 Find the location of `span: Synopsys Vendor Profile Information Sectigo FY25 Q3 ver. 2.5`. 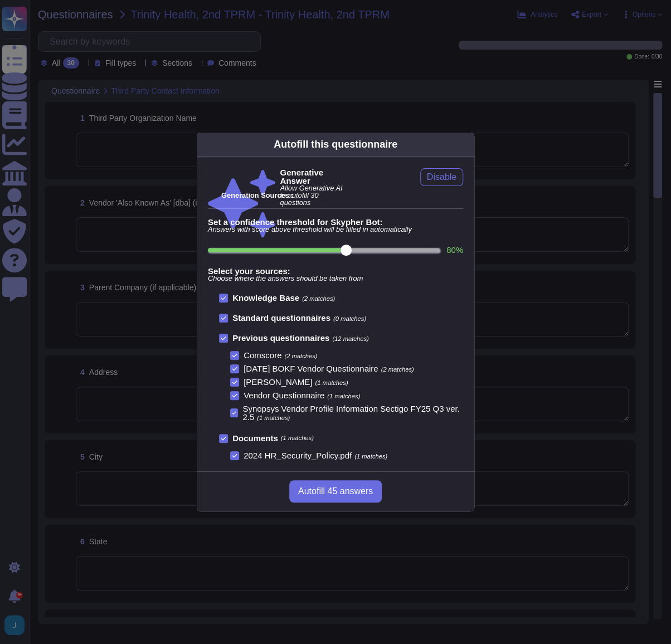

span: Synopsys Vendor Profile Information Sectigo FY25 Q3 ver. 2.5 is located at coordinates (350, 412).